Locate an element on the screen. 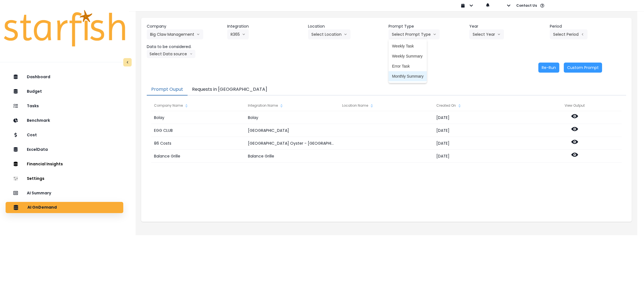 This screenshot has width=644, height=291. button: AI OnDemand is located at coordinates (64, 208).